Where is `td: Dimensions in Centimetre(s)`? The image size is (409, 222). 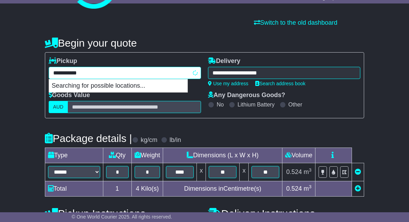
td: Dimensions in Centimetre(s) is located at coordinates (222, 189).